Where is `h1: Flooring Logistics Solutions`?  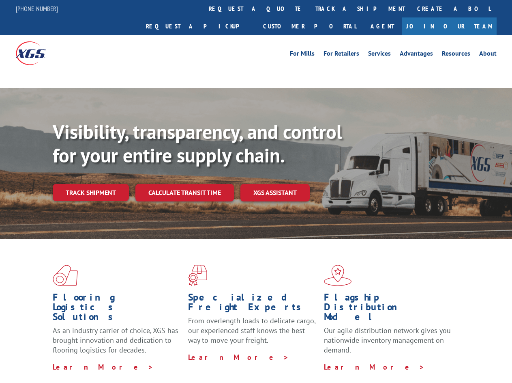
h1: Flooring Logistics Solutions is located at coordinates (117, 309).